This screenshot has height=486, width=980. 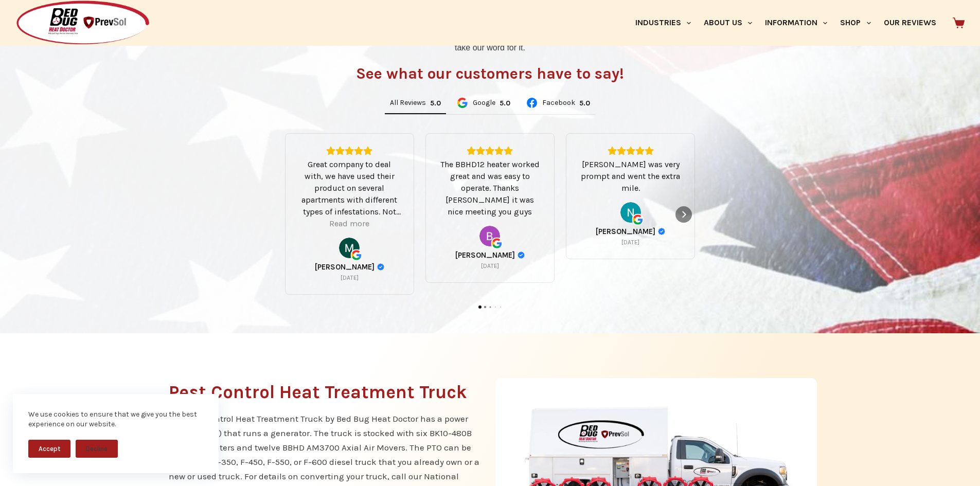 What do you see at coordinates (349, 188) in the screenshot?
I see `div: Great company to deal with, we have used their product on several apartments with different types...` at bounding box center [349, 188].